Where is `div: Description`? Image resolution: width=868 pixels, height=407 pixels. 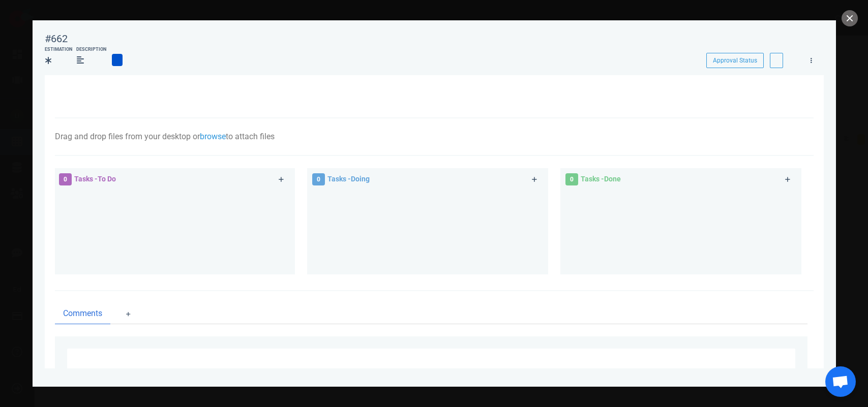 div: Description is located at coordinates (91, 49).